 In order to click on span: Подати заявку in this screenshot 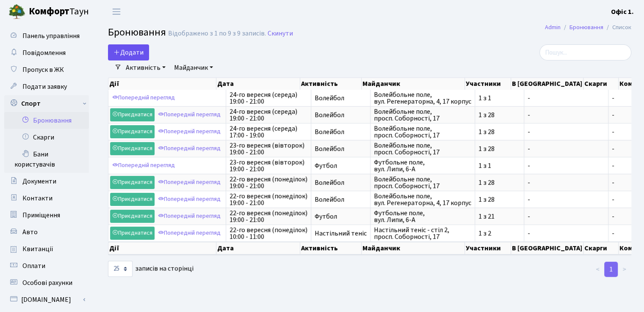, I will do `click(44, 87)`.